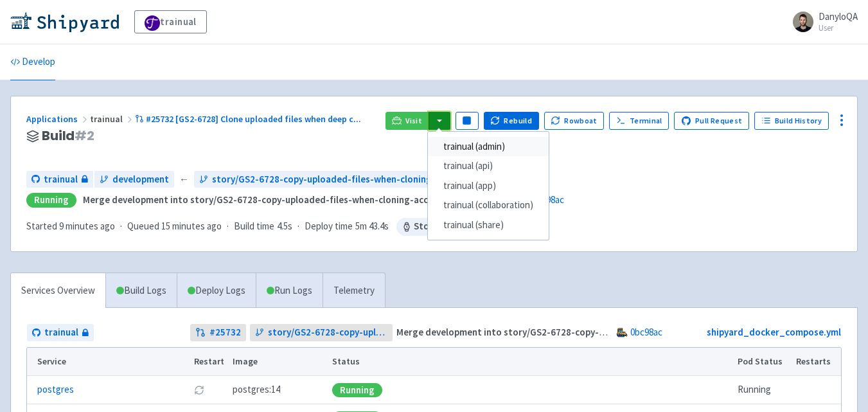 Image resolution: width=868 pixels, height=412 pixels. Describe the element at coordinates (108, 362) in the screenshot. I see `th: Service` at that location.